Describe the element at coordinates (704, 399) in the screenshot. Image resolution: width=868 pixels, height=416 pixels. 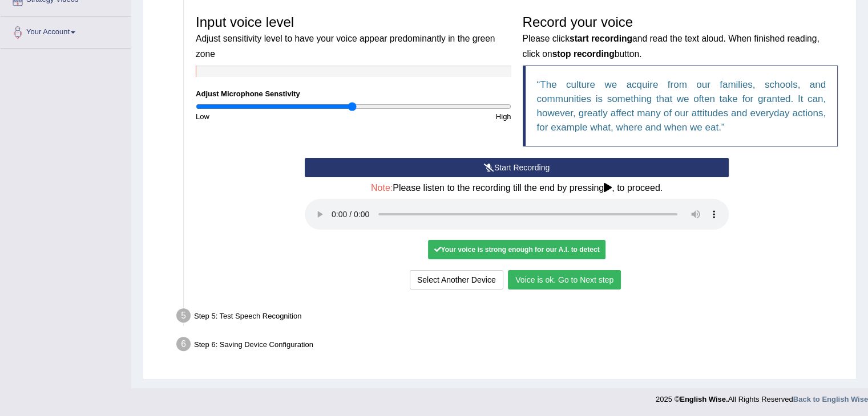
I see `strong: English Wise.` at that location.